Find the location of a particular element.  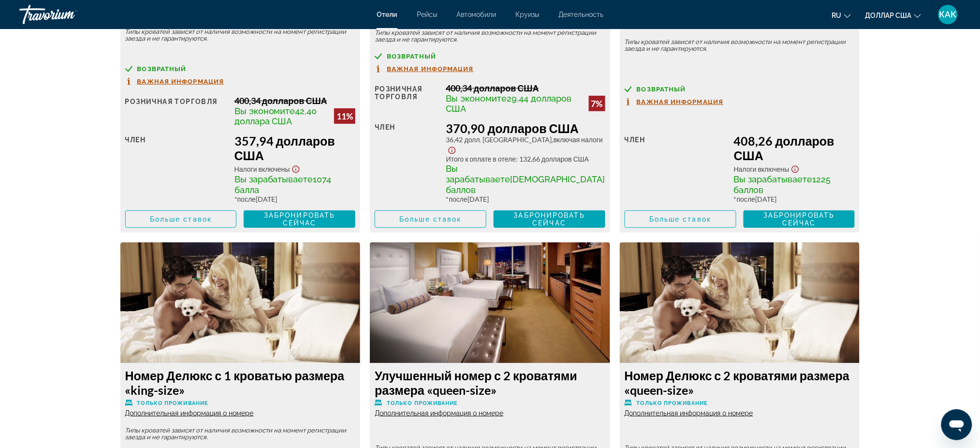

font: 370,90 долларов США is located at coordinates (512, 128).